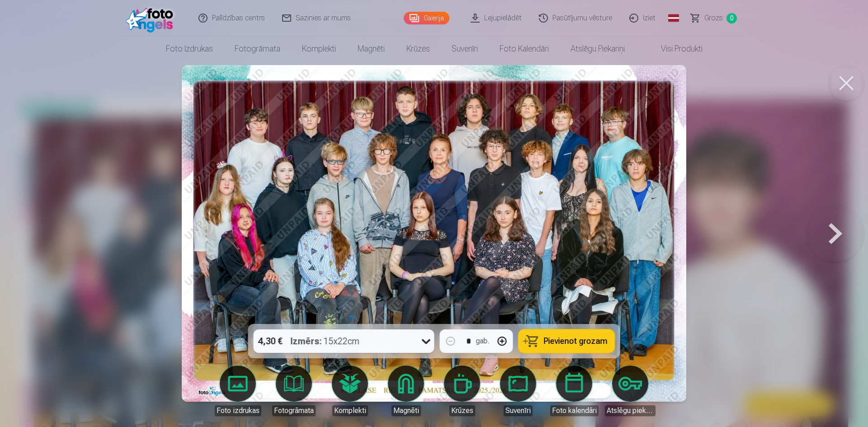  What do you see at coordinates (566, 341) in the screenshot?
I see `button: Pievienot grozam` at bounding box center [566, 341].